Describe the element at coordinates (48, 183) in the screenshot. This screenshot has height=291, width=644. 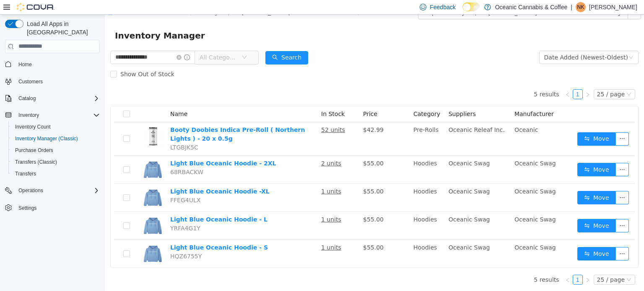
I see `img: Light Blue Oceanic Hoodie -XL hero shot` at that location.